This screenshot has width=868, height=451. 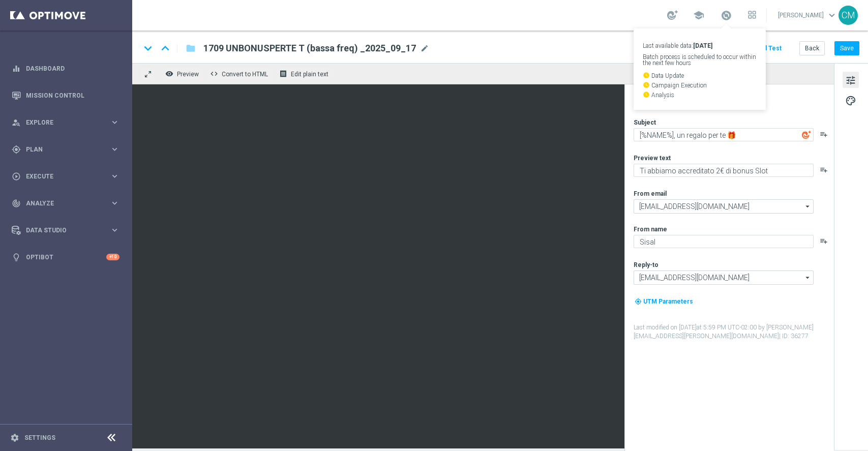 I want to click on div: play_circle_outline Execute keyboard_arrow_right, so click(x=66, y=176).